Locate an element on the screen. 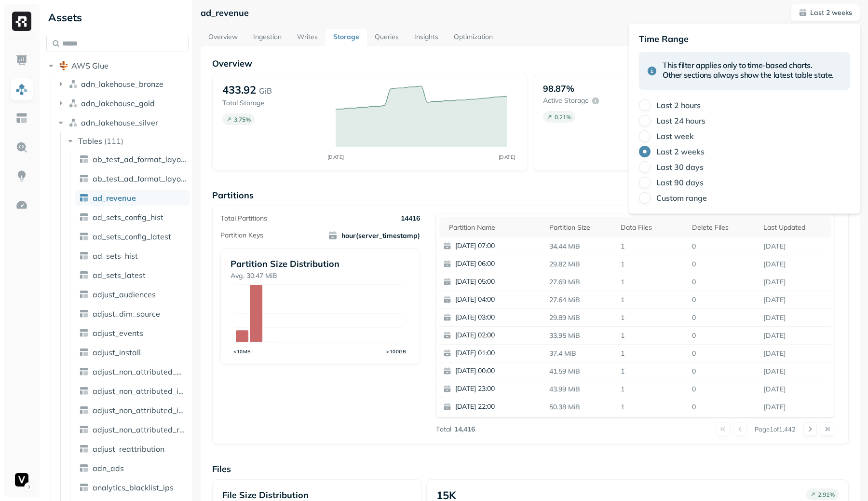 The image size is (868, 501). a: adjust_dim_source is located at coordinates (132, 314).